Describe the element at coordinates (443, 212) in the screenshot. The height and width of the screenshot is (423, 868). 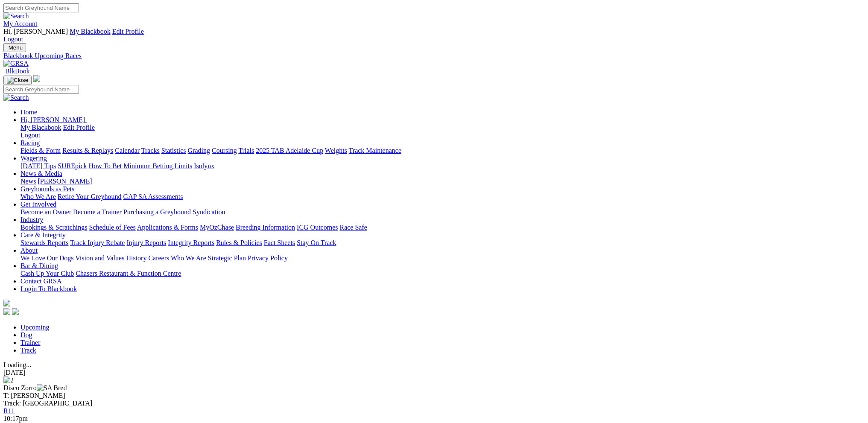
I see `div: Get Involved` at that location.